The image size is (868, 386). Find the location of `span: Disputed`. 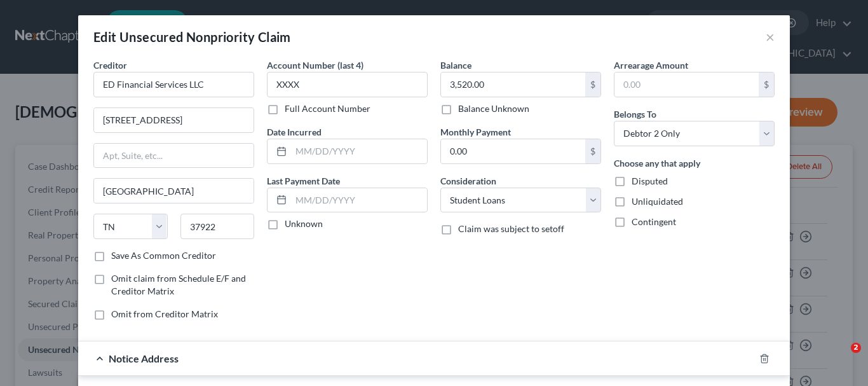

span: Disputed is located at coordinates (650, 180).